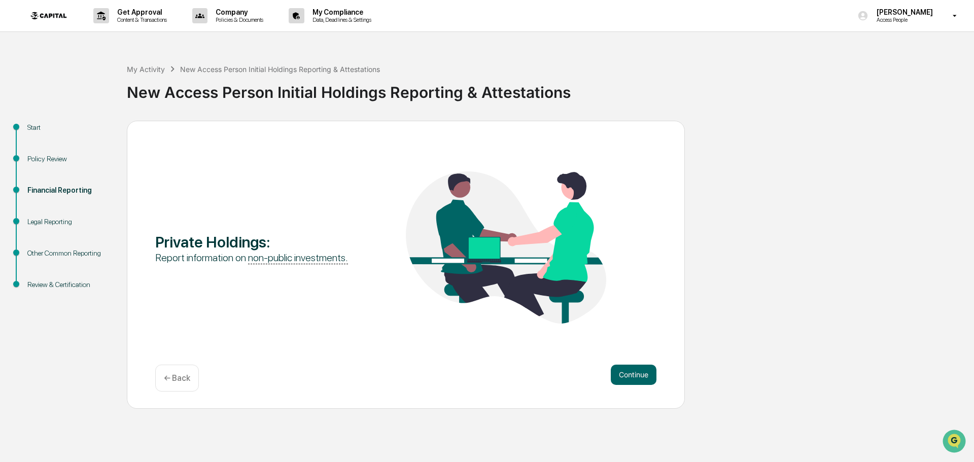 This screenshot has width=974, height=462. I want to click on img: Private Holdings, so click(506, 248).